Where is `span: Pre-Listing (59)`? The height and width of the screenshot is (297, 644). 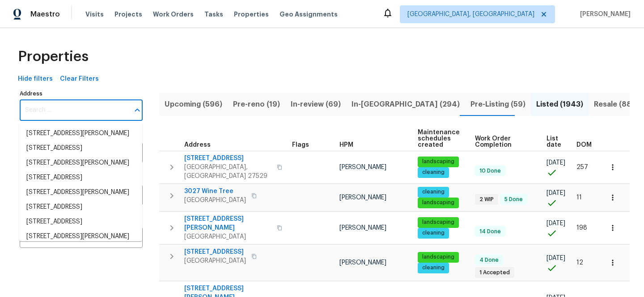 span: Pre-Listing (59) is located at coordinates (498, 105).